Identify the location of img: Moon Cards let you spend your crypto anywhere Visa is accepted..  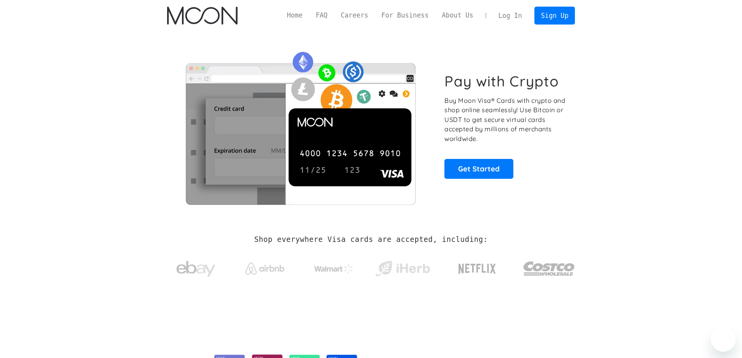
(300, 125).